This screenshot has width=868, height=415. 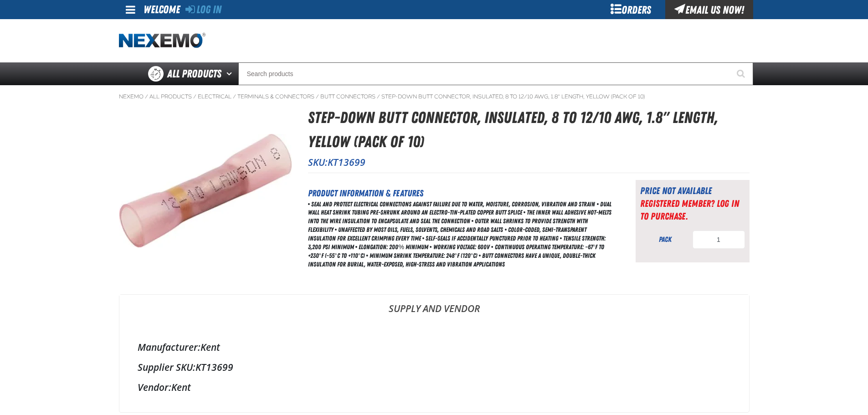 I want to click on a: Nexemo, so click(x=131, y=97).